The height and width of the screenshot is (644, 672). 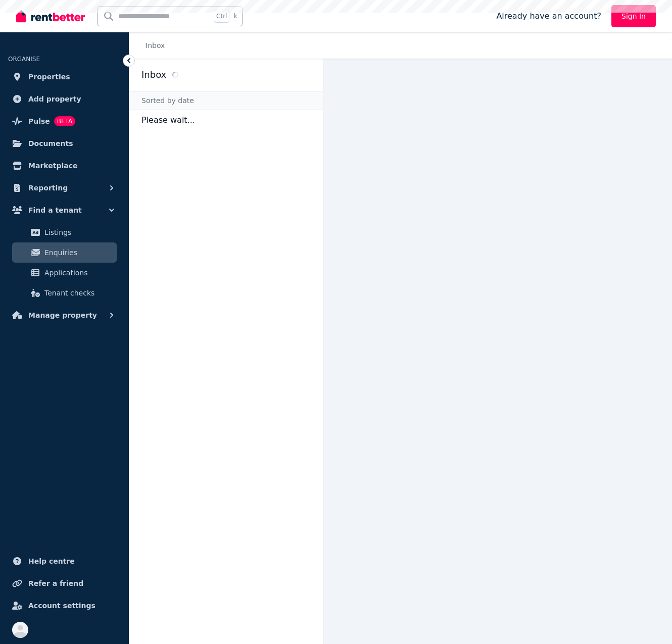 What do you see at coordinates (64, 315) in the screenshot?
I see `button: Manage property` at bounding box center [64, 315].